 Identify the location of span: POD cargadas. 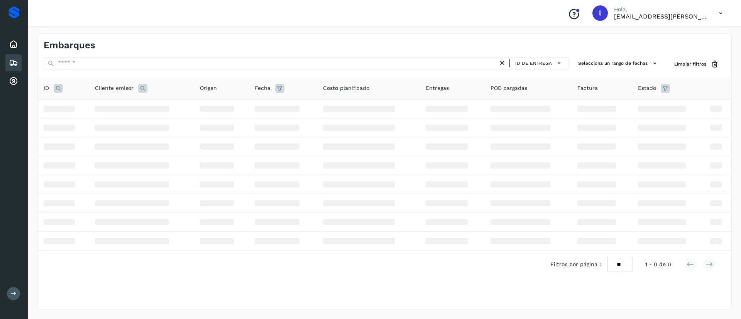
(509, 88).